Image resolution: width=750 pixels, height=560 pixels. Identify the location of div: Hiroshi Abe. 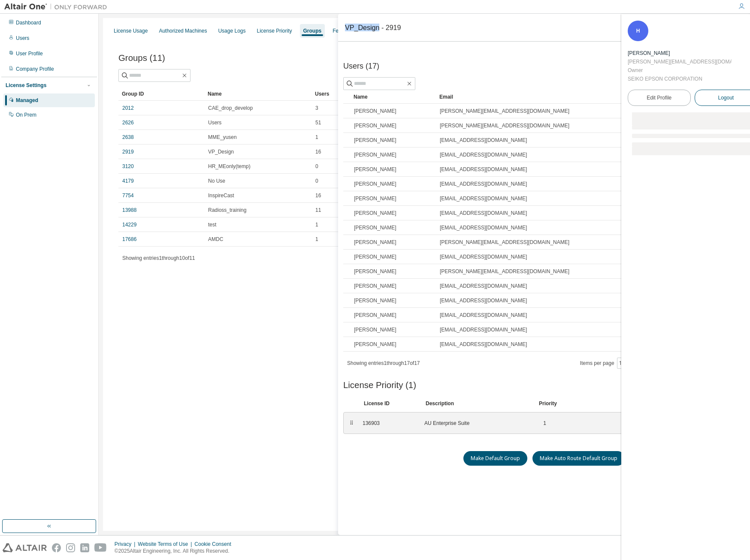
(679, 53).